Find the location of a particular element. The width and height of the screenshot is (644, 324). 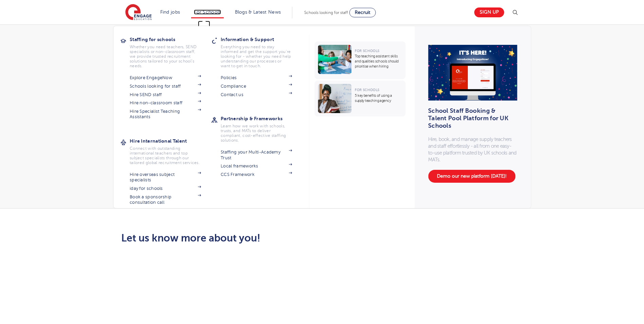

h3: School Staff Booking & Talent Pool Platform for UK Schools is located at coordinates (470, 118).